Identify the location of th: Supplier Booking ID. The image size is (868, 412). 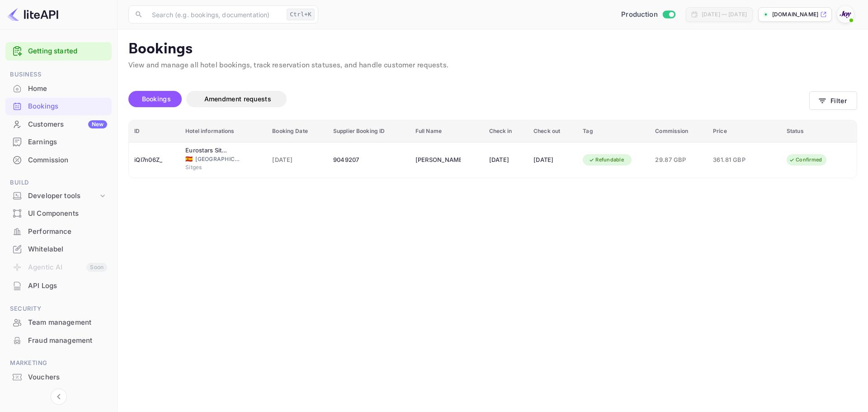
(369, 131).